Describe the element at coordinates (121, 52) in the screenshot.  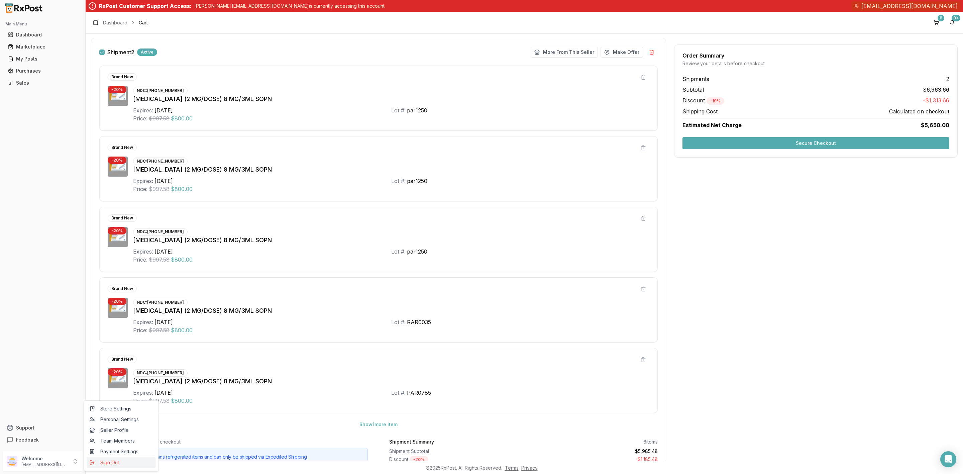
I see `label: Shipment 2` at that location.